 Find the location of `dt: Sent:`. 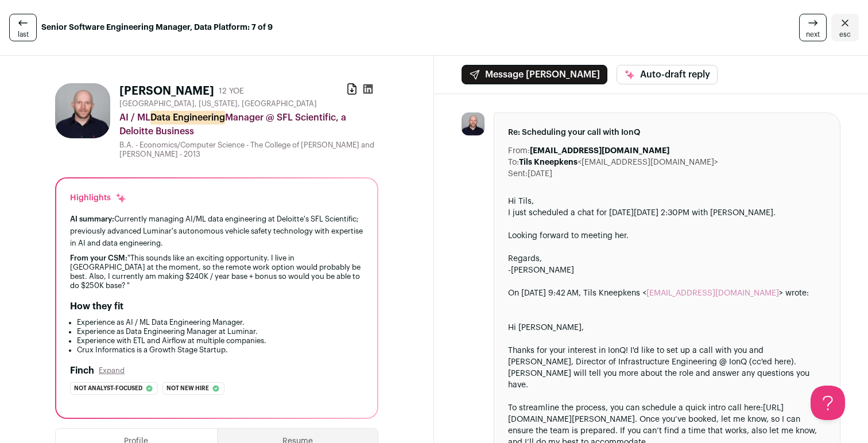

dt: Sent: is located at coordinates (518, 174).